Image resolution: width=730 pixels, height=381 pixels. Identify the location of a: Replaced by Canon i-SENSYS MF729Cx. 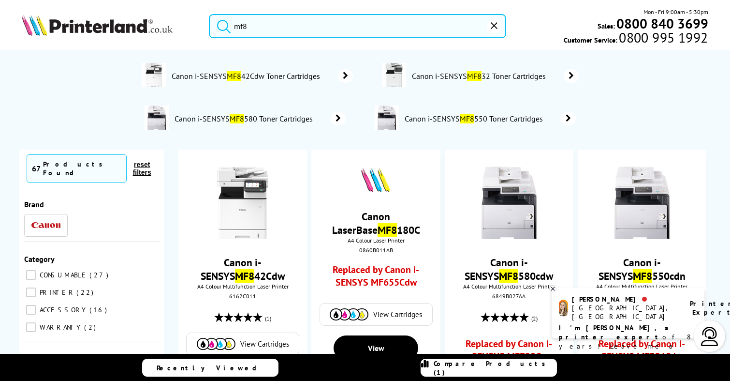
(509, 352).